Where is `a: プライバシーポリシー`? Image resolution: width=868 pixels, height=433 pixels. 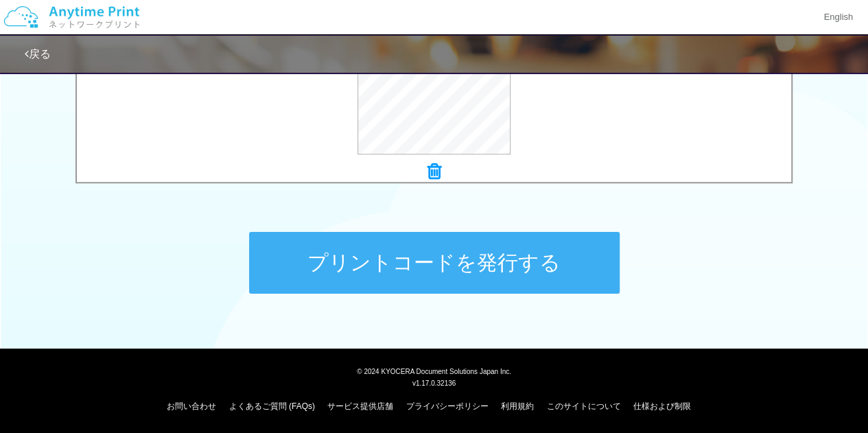
a: プライバシーポリシー is located at coordinates (447, 406).